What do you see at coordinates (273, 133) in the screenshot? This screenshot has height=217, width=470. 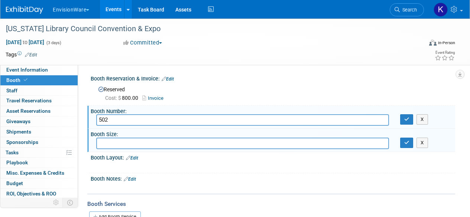 I see `div: Booth Size:` at bounding box center [273, 133].